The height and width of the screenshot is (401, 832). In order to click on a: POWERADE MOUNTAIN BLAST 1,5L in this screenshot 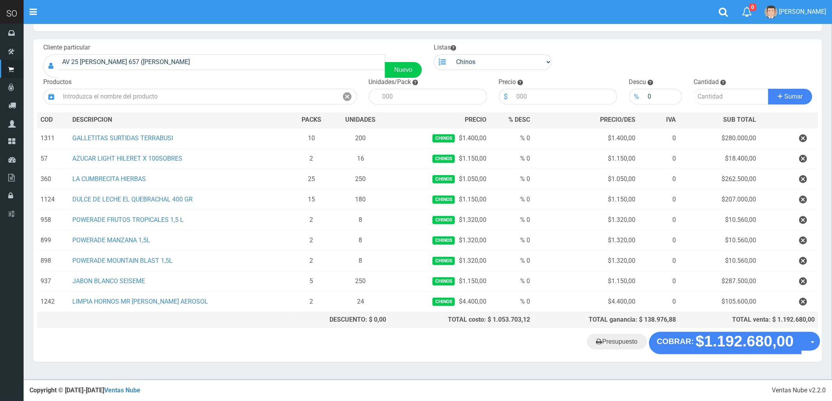, I will do `click(122, 261)`.